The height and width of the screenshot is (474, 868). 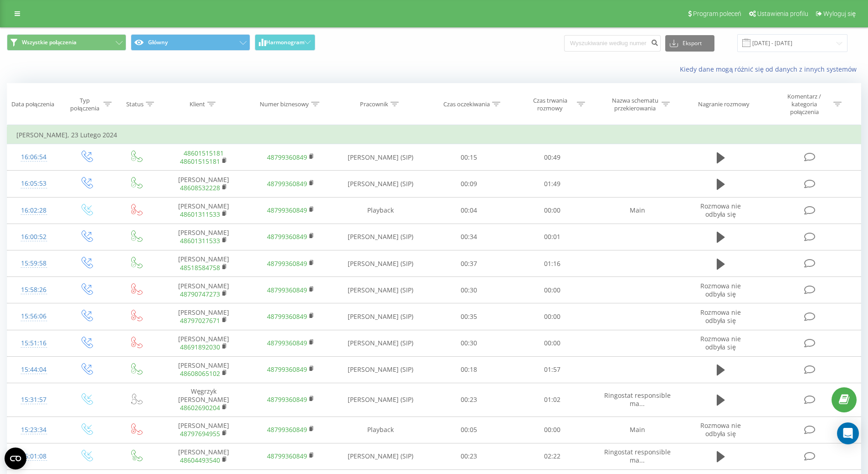 I want to click on a: Kiedy dane mogą różnić się od danych z innych systemów, so click(x=771, y=69).